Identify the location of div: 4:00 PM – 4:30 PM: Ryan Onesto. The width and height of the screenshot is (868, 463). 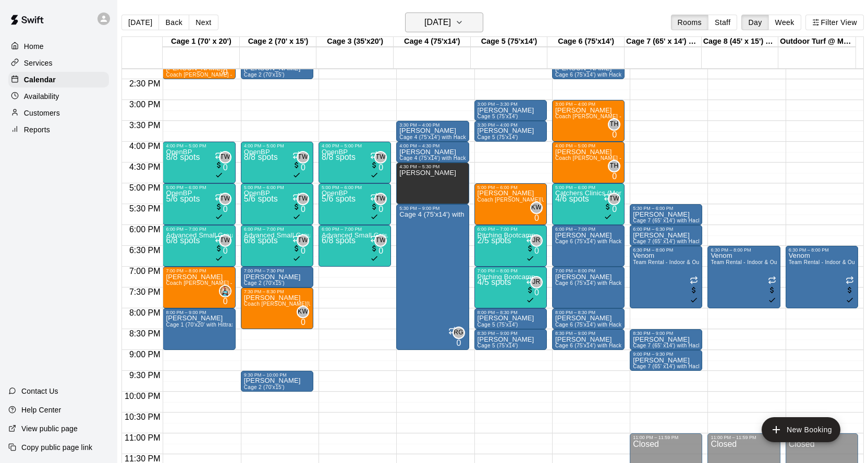
(432, 152).